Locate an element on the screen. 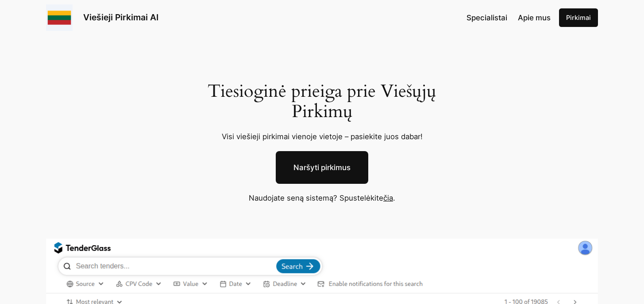  h1: Tiesioginė prieiga prie Viešųjų Pirkimų is located at coordinates (322, 102).